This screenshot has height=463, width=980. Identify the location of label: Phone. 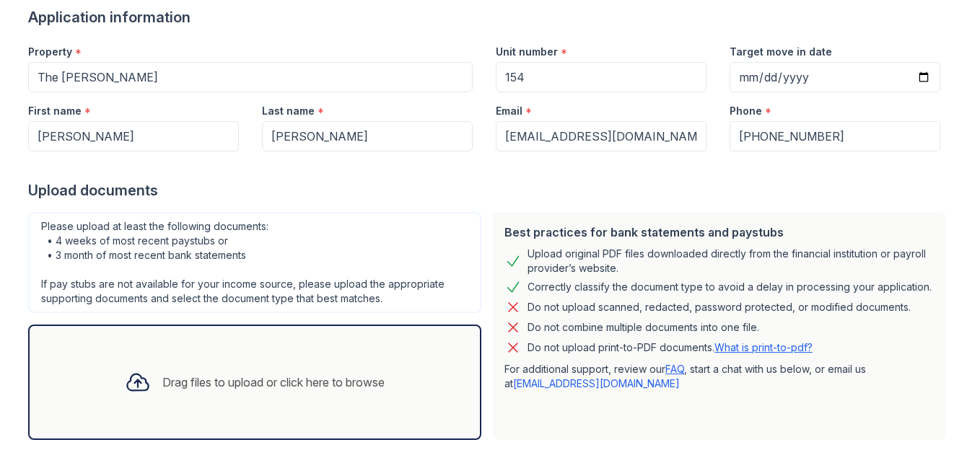
(746, 111).